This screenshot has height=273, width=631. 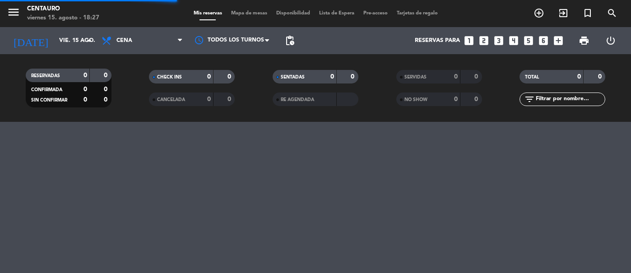 What do you see at coordinates (558, 41) in the screenshot?
I see `i: add_box` at bounding box center [558, 41].